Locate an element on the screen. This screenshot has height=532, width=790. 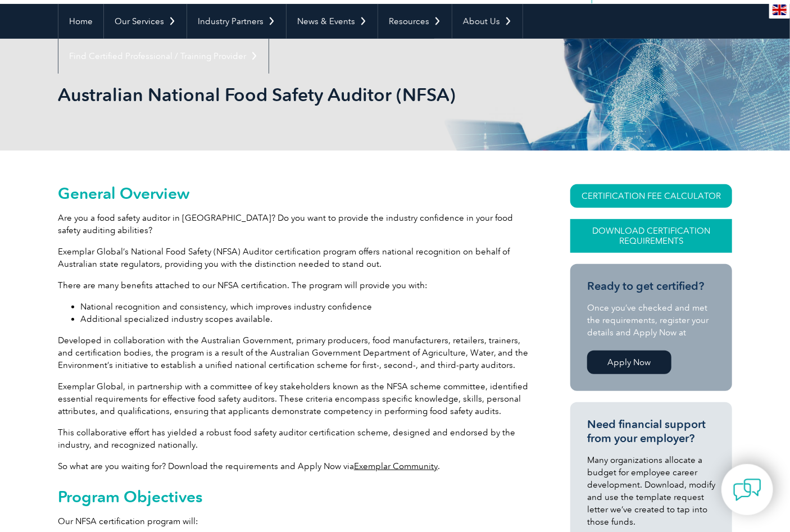
a: Resources is located at coordinates (415, 21).